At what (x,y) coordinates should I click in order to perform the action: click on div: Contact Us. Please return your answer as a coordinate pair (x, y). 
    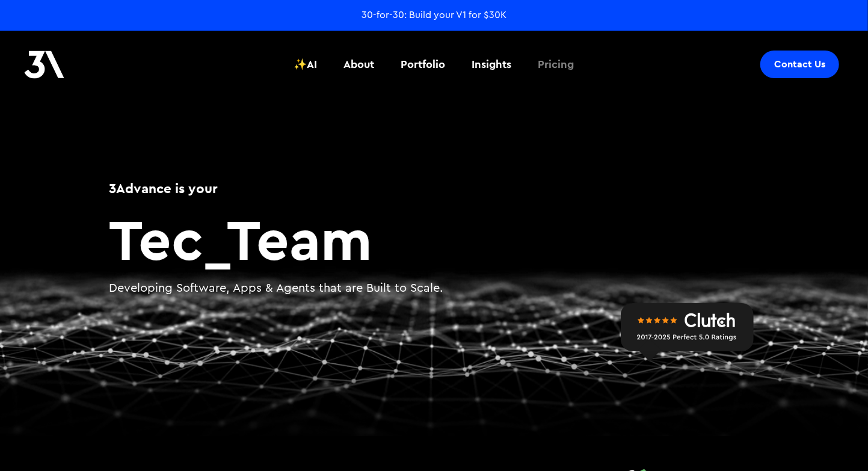
    Looking at the image, I should click on (799, 64).